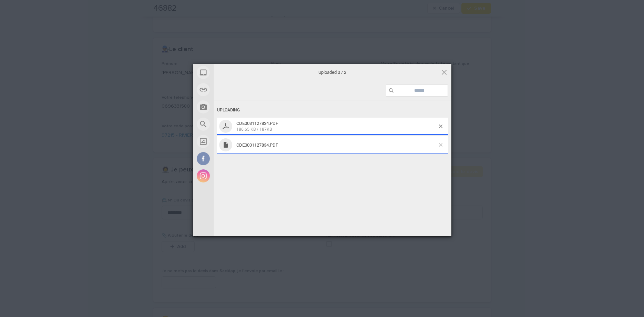  What do you see at coordinates (247, 130) in the screenshot?
I see `span: 186.65 KB /` at bounding box center [247, 130].